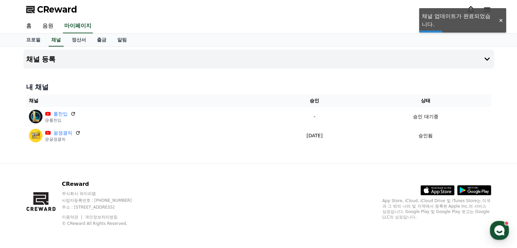  I want to click on th: 채널, so click(147, 101).